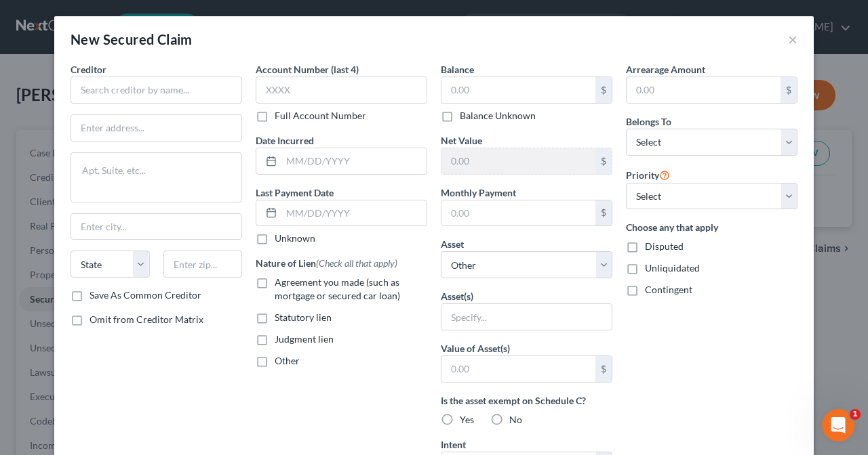 This screenshot has width=868, height=455. I want to click on label: Full Account Number, so click(320, 116).